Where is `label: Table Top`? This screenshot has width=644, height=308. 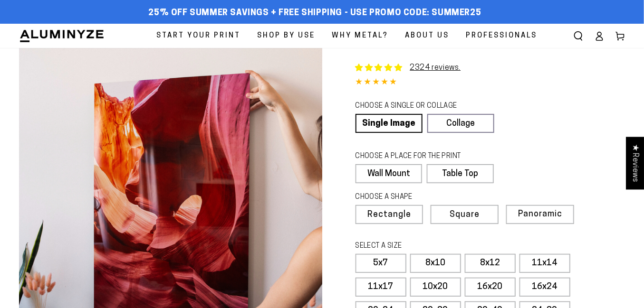
label: Table Top is located at coordinates (460, 174).